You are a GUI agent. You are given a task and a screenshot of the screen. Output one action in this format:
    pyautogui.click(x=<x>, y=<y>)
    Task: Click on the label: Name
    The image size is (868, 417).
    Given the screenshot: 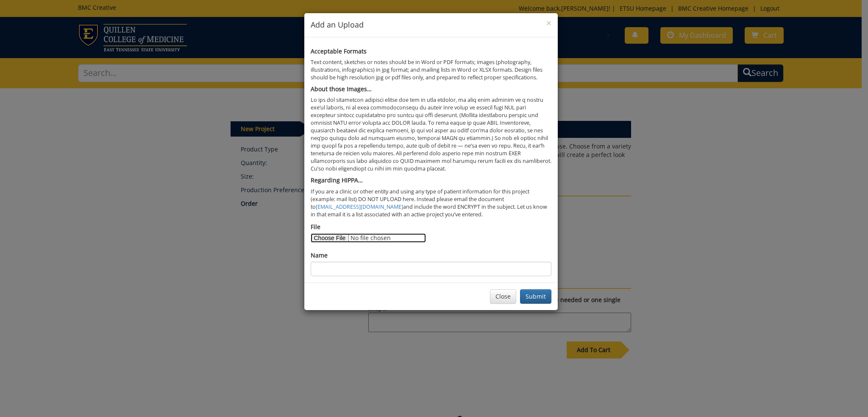 What is the action you would take?
    pyautogui.click(x=320, y=255)
    